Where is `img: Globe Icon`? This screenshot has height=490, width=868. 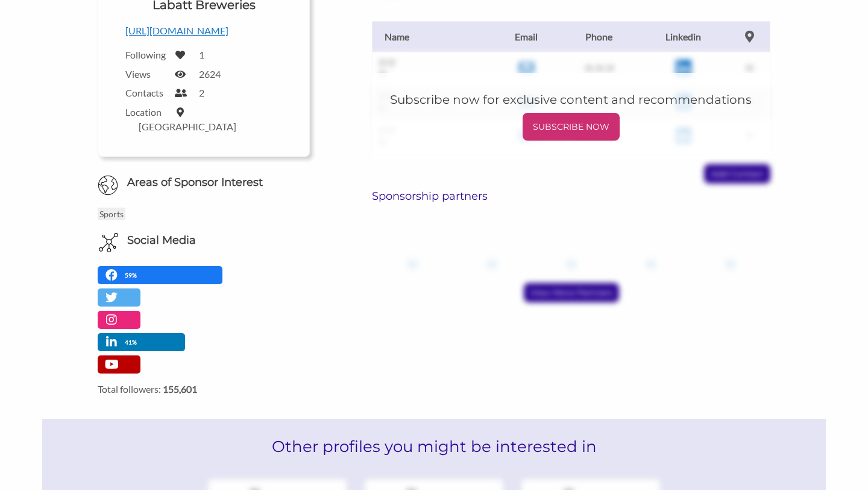
img: Globe Icon is located at coordinates (108, 186).